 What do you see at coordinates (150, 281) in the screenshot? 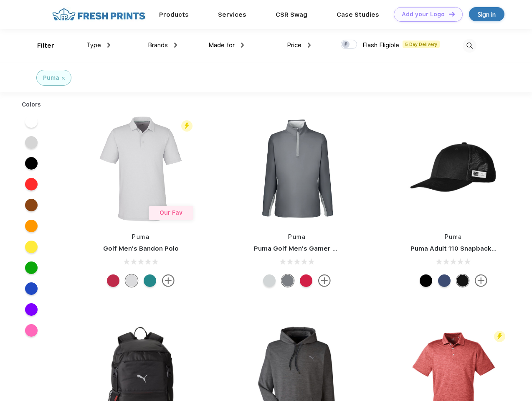
I see `div: Green Lagoon` at bounding box center [150, 281].